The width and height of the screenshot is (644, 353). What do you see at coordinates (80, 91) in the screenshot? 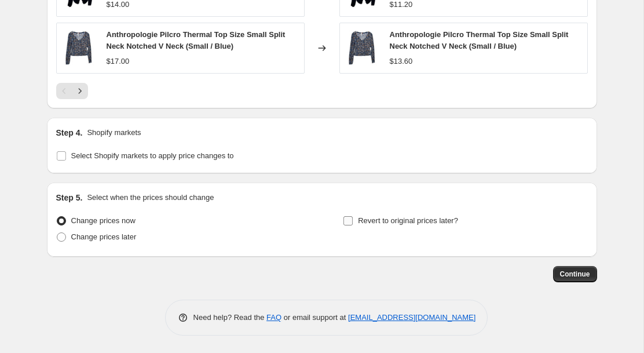
I see `button: Next` at bounding box center [80, 91].